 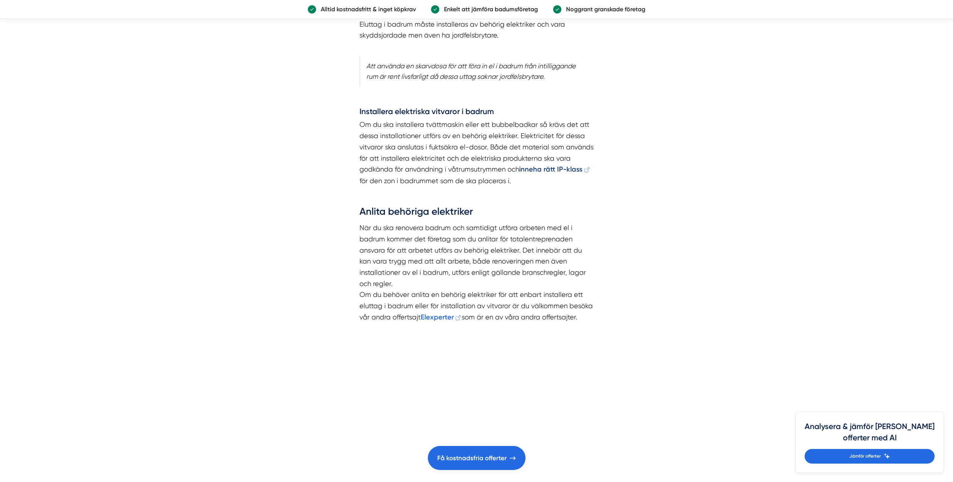 I want to click on strong: inneha rätt IP-klass, so click(x=551, y=169).